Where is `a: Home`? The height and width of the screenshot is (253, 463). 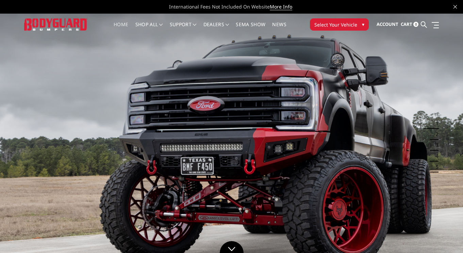
a: Home is located at coordinates (121, 29).